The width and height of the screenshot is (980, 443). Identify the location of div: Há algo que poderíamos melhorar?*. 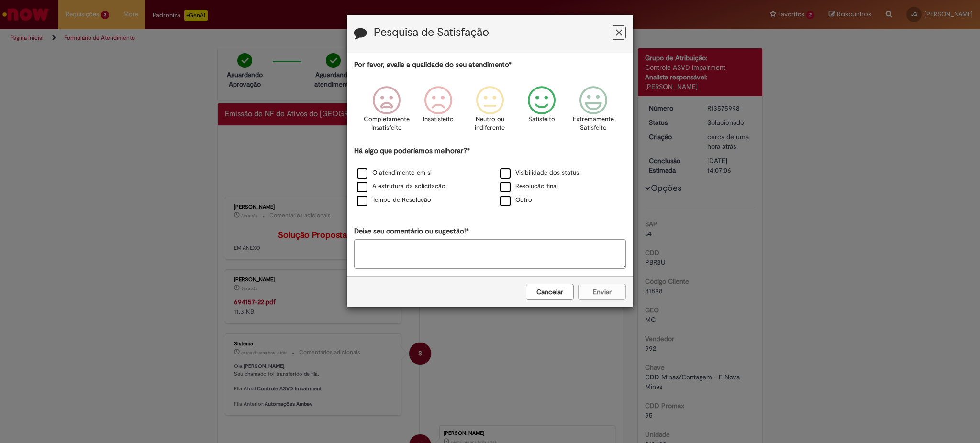
(490, 177).